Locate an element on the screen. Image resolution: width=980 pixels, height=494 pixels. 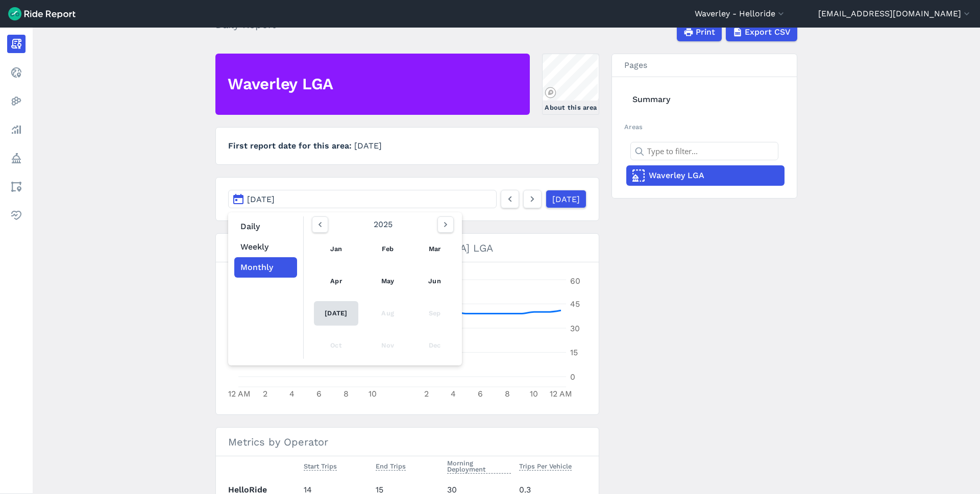
button: Weekly is located at coordinates (266, 247).